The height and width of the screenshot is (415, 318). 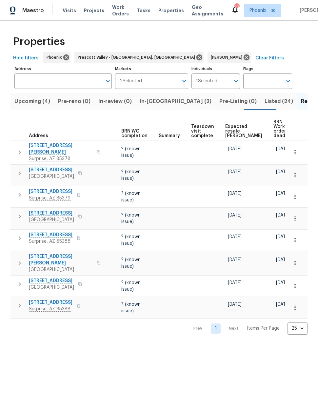 I want to click on span: Projects, so click(x=94, y=11).